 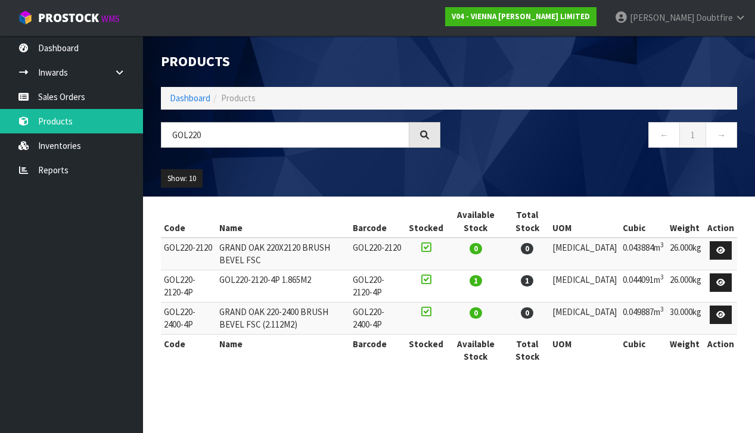 What do you see at coordinates (182, 179) in the screenshot?
I see `button: Show: 10` at bounding box center [182, 179].